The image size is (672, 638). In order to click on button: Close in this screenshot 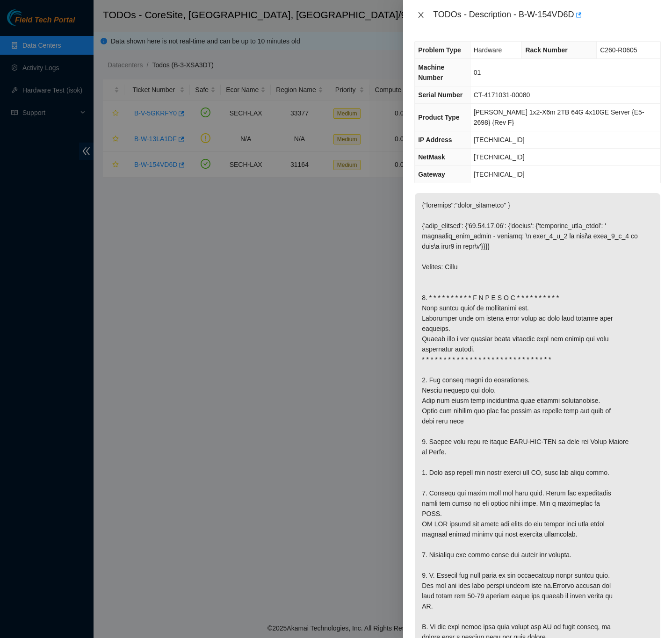, I will do `click(421, 15)`.